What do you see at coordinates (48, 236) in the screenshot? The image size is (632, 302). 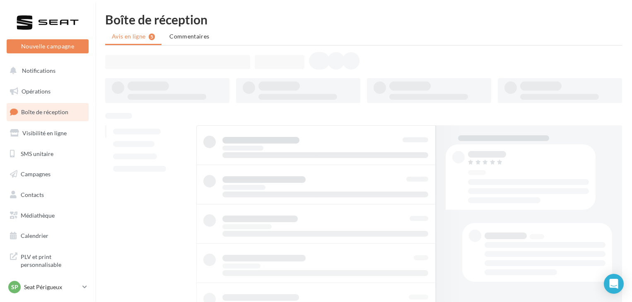 I see `a: Calendrier` at bounding box center [48, 236].